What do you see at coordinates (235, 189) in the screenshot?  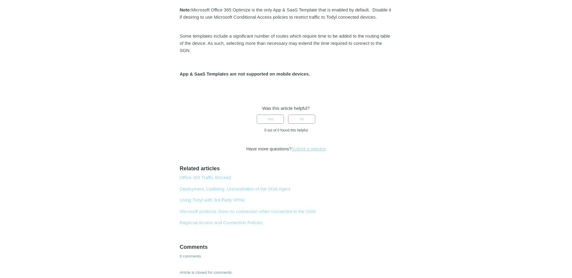 I see `a: Deployment, Updating, Uninstallation of the SGN Agent` at bounding box center [235, 189].